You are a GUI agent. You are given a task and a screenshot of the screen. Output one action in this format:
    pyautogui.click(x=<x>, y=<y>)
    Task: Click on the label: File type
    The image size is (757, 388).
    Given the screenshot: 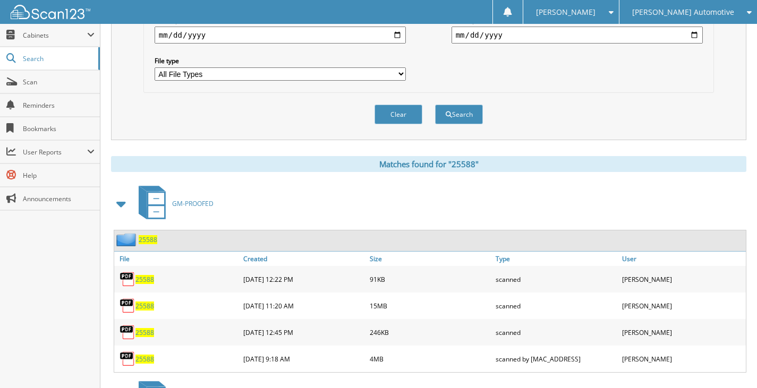 What is the action you would take?
    pyautogui.click(x=280, y=61)
    